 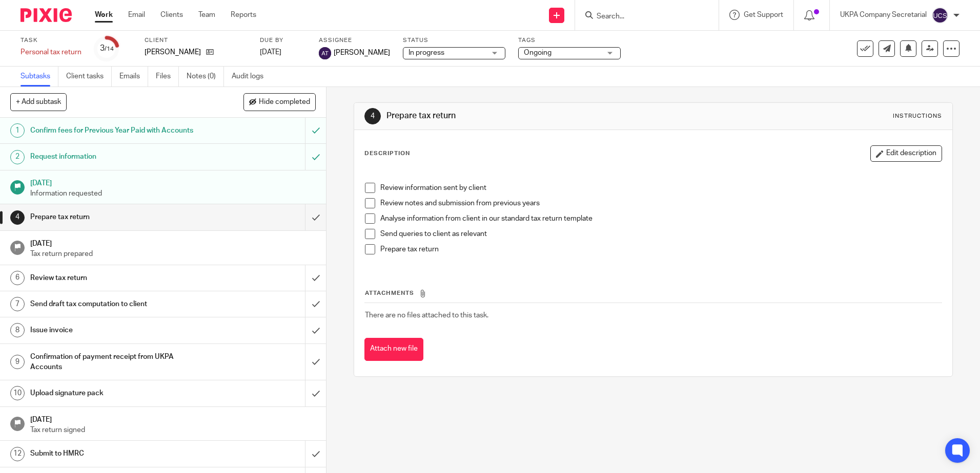 I want to click on img: Pixie, so click(x=46, y=15).